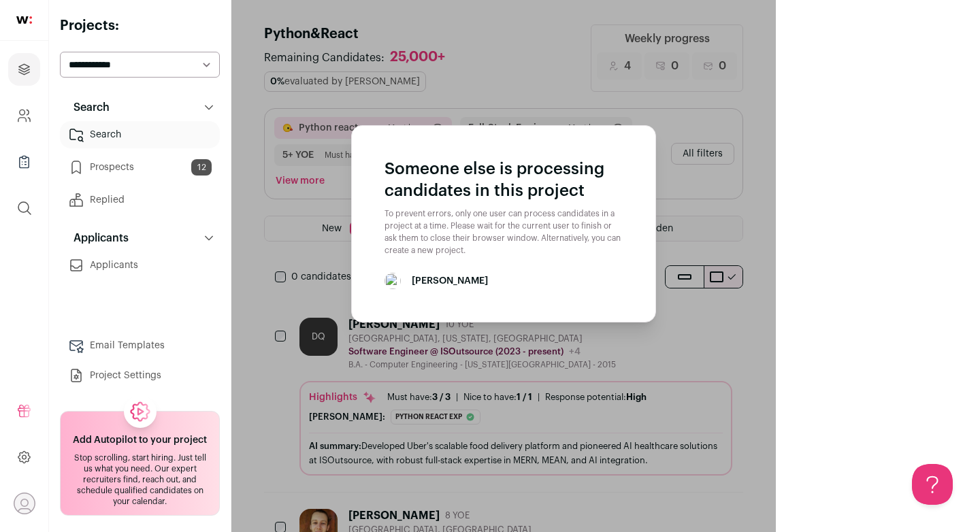 This screenshot has width=980, height=532. Describe the element at coordinates (503, 180) in the screenshot. I see `h1: Someone else is processing candidates in this project` at that location.